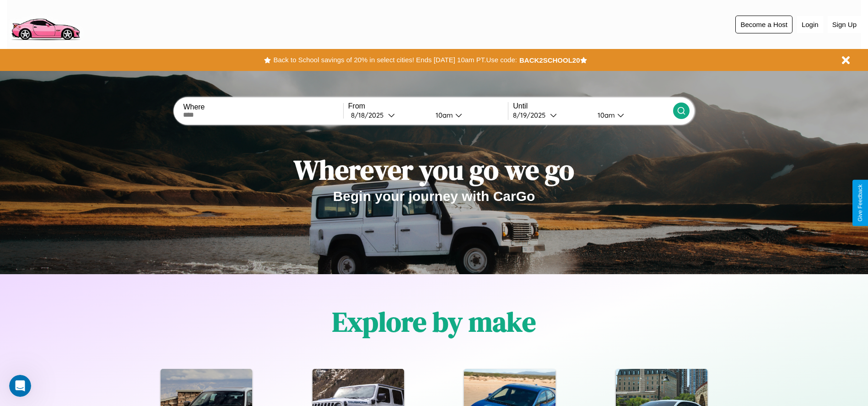 The width and height of the screenshot is (868, 406). What do you see at coordinates (810, 24) in the screenshot?
I see `button: Login` at bounding box center [810, 24].